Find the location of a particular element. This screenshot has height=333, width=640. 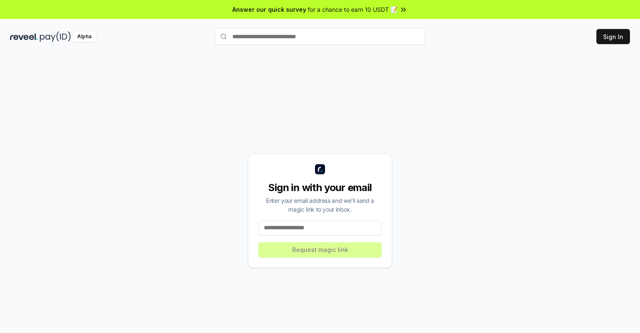

div: Enter your email address and we’ll send a magic link to your inbox. is located at coordinates (320, 205).